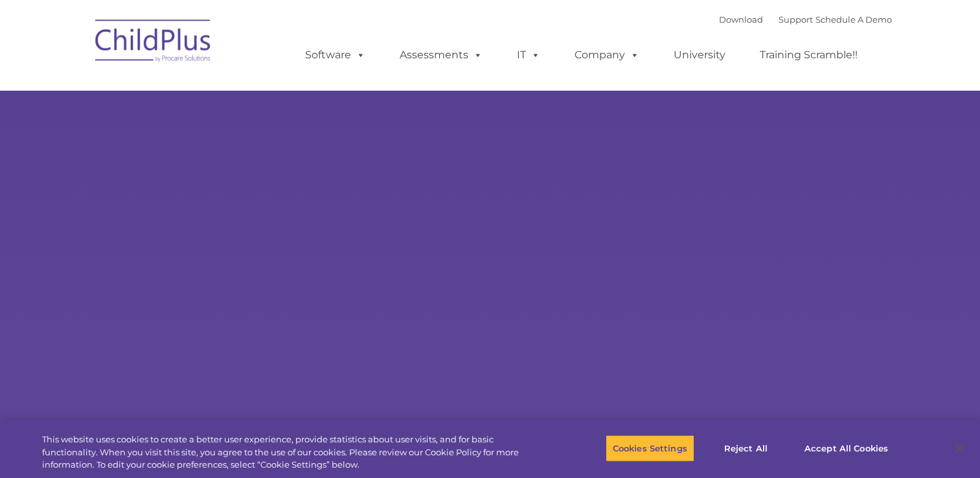 Image resolution: width=980 pixels, height=478 pixels. What do you see at coordinates (290, 453) in the screenshot?
I see `div: This website uses cookies to create a better user experience, provide statistics about user visit...` at bounding box center [290, 453].